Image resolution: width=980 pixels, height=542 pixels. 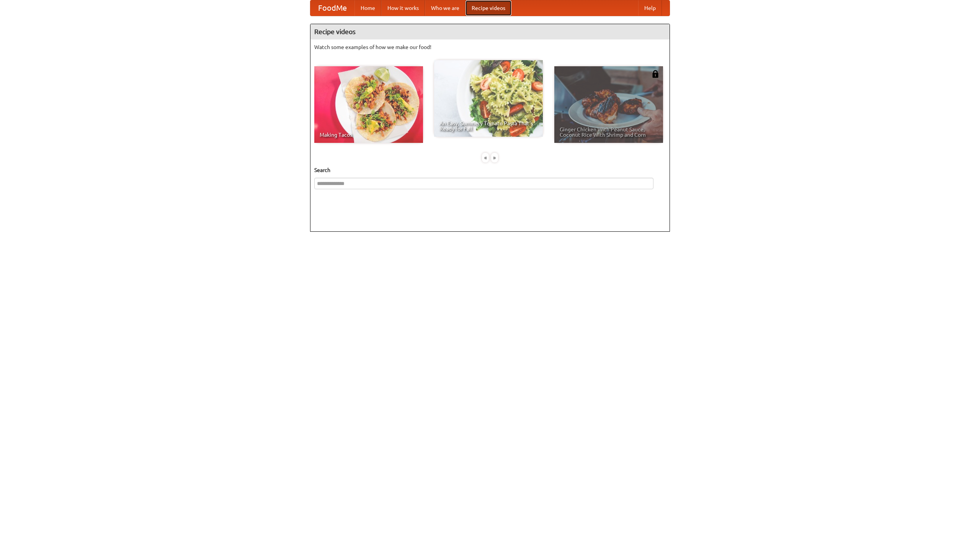 What do you see at coordinates (650, 8) in the screenshot?
I see `a: Help` at bounding box center [650, 8].